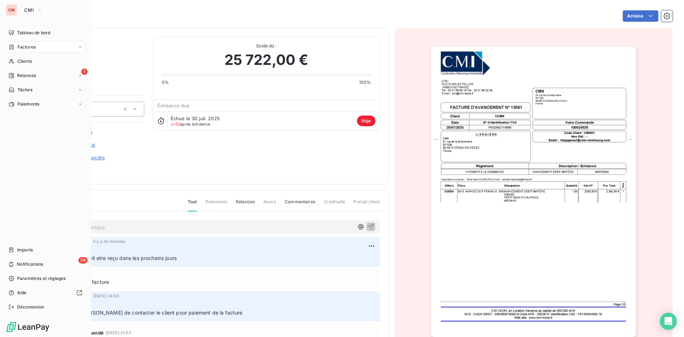 The width and height of the screenshot is (684, 337). Describe the element at coordinates (195, 118) in the screenshot. I see `span: Échue le 30 juil. 2025` at that location.